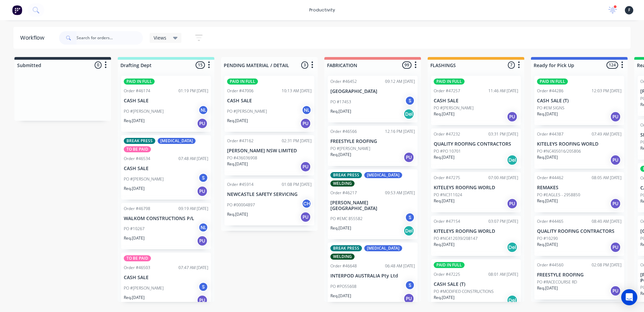  I want to click on p: PO #NC405016/205806, so click(559, 151).